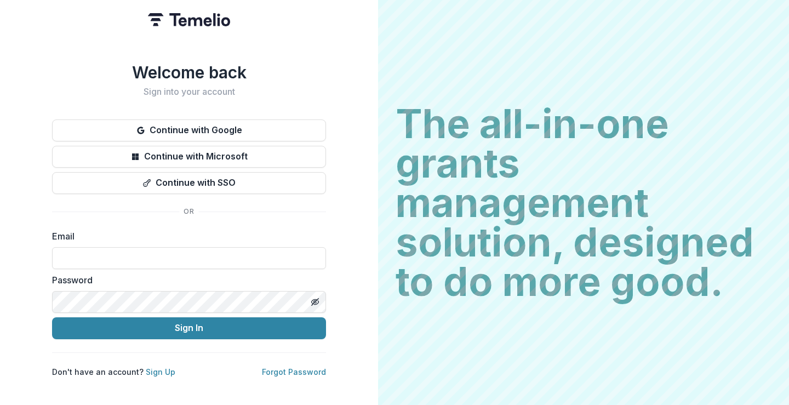 This screenshot has width=789, height=405. What do you see at coordinates (189, 328) in the screenshot?
I see `button: Sign In` at bounding box center [189, 328].